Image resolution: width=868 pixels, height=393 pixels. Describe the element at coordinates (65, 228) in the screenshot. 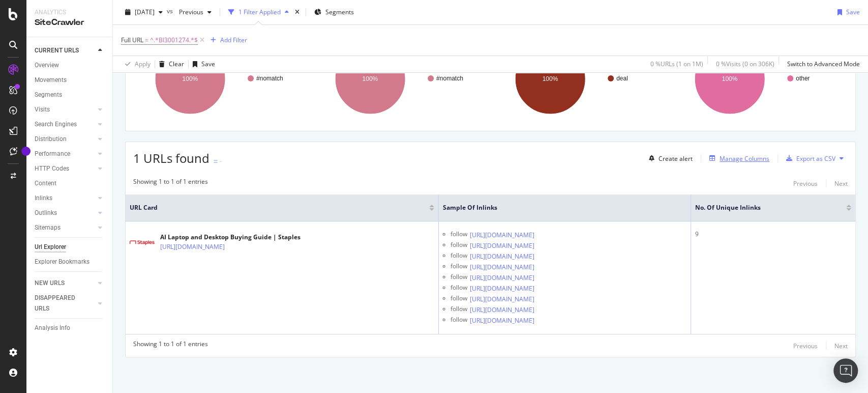

I see `a: Sitemaps` at that location.